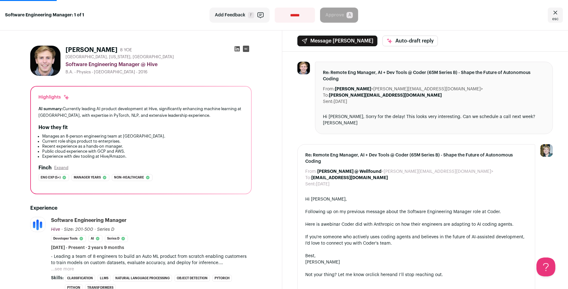 This screenshot has width=568, height=289. Describe the element at coordinates (416, 256) in the screenshot. I see `div: Best,` at that location.